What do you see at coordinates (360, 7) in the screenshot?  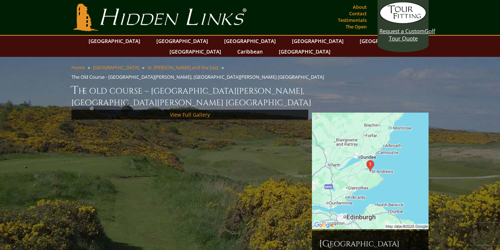 I see `a: About` at bounding box center [360, 7].